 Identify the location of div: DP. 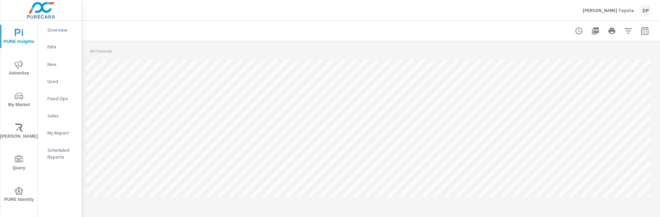
(646, 10).